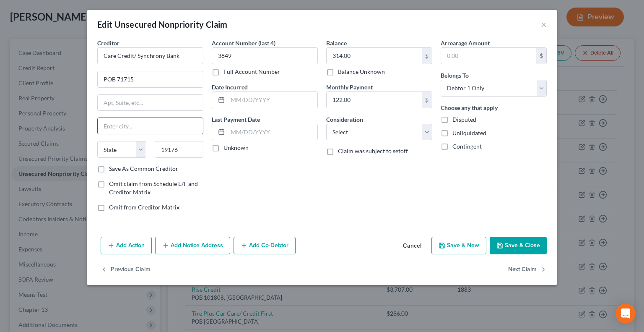  Describe the element at coordinates (126, 245) in the screenshot. I see `button: Add Action` at that location.